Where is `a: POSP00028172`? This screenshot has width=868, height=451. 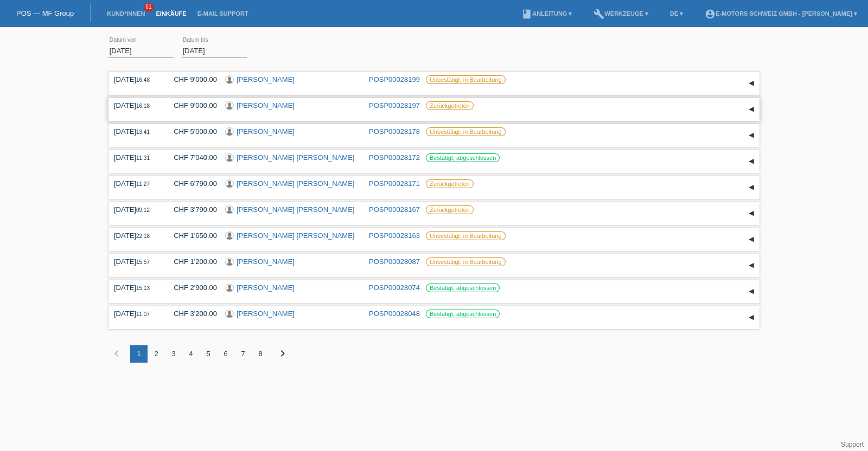
a: POSP00028172 is located at coordinates (395, 157).